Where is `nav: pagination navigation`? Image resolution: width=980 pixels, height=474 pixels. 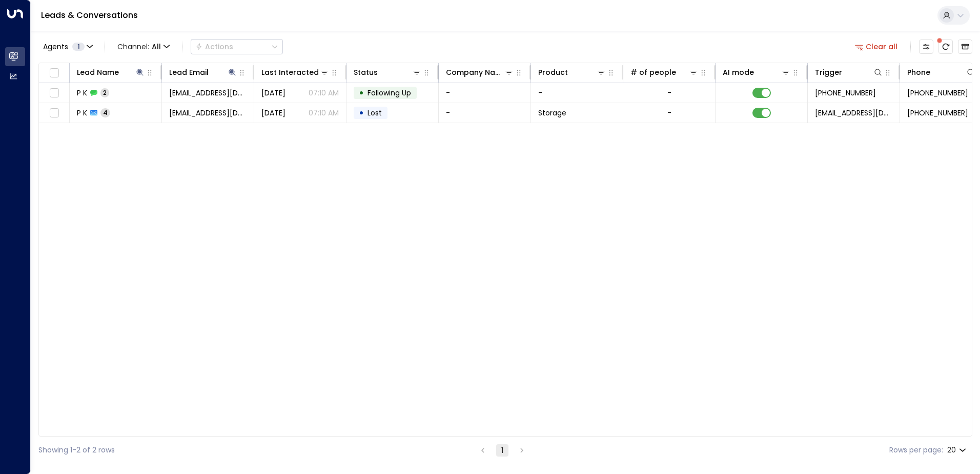
nav: pagination navigation is located at coordinates (502, 450).